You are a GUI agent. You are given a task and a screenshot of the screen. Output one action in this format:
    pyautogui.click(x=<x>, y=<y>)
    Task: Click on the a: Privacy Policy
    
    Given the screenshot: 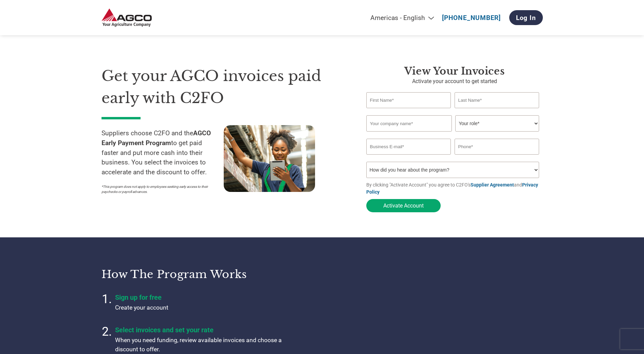 What is the action you would take?
    pyautogui.click(x=453, y=188)
    